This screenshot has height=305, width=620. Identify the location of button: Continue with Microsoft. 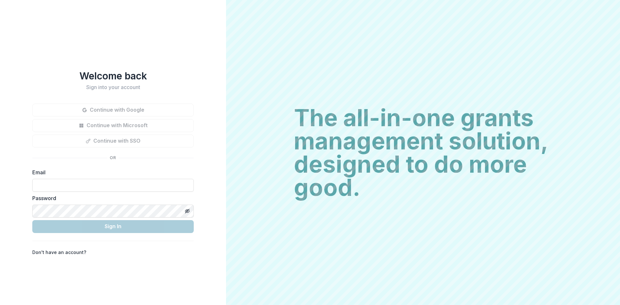
(113, 126).